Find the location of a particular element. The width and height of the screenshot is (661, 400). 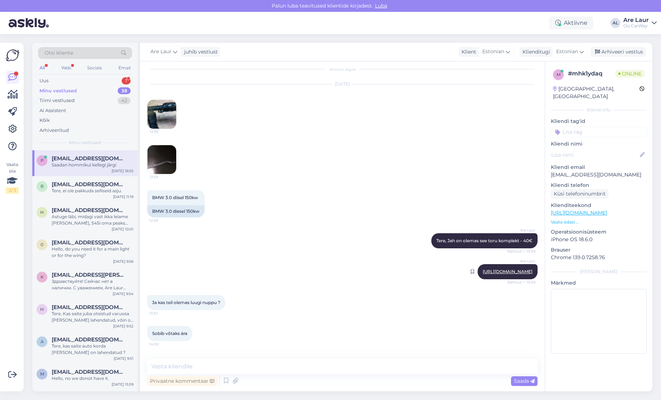

p: Kliendi nimi is located at coordinates (599, 144).